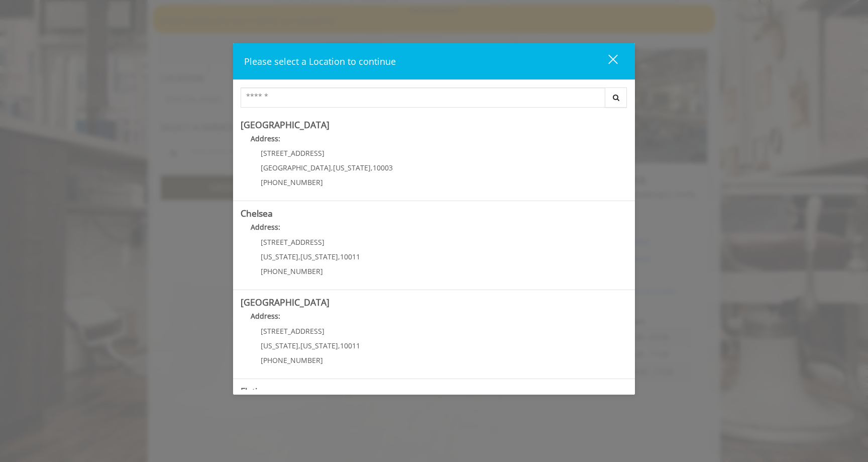 This screenshot has height=462, width=868. What do you see at coordinates (616, 98) in the screenshot?
I see `i: Search button` at bounding box center [616, 98].